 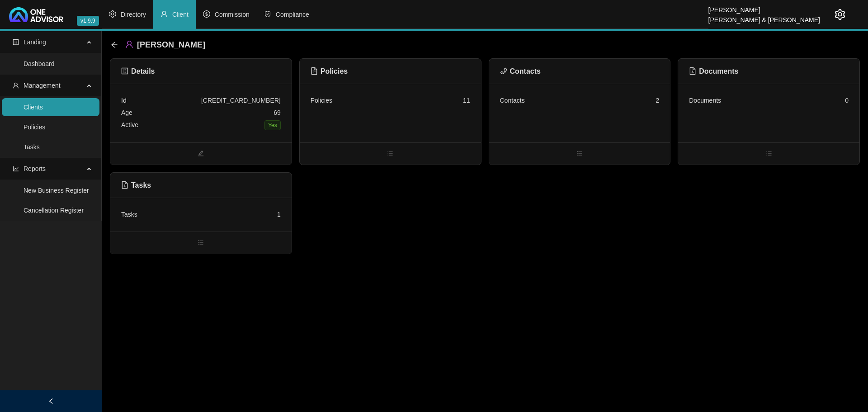 I want to click on a: Policies, so click(x=35, y=128).